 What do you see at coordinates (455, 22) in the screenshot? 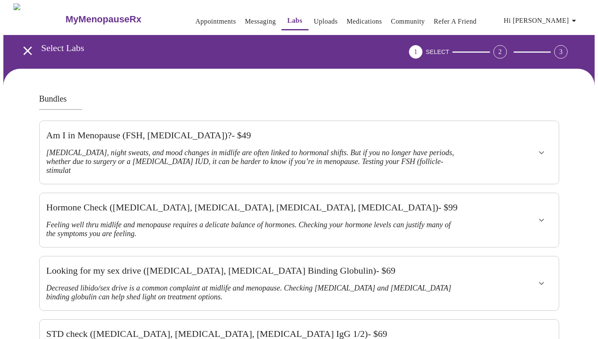
I see `a: Refer a Friend` at bounding box center [455, 22].